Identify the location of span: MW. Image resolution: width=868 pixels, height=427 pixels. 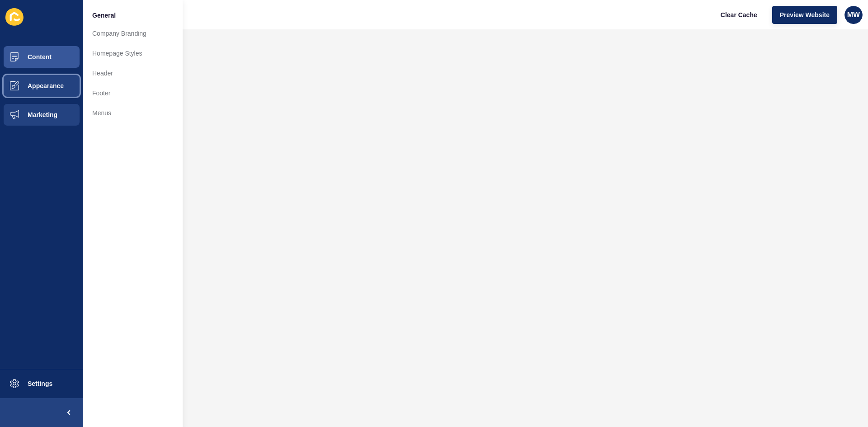
(853, 15).